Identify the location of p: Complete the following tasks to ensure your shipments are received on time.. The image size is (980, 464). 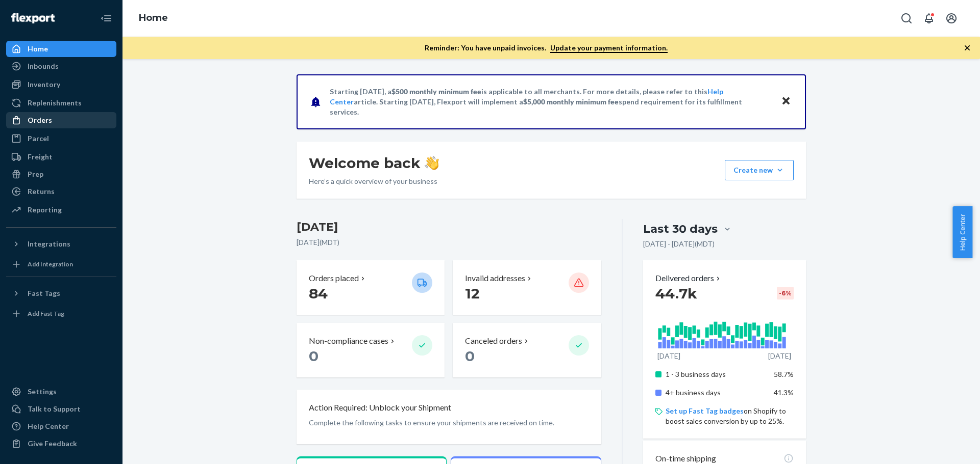
(449, 423).